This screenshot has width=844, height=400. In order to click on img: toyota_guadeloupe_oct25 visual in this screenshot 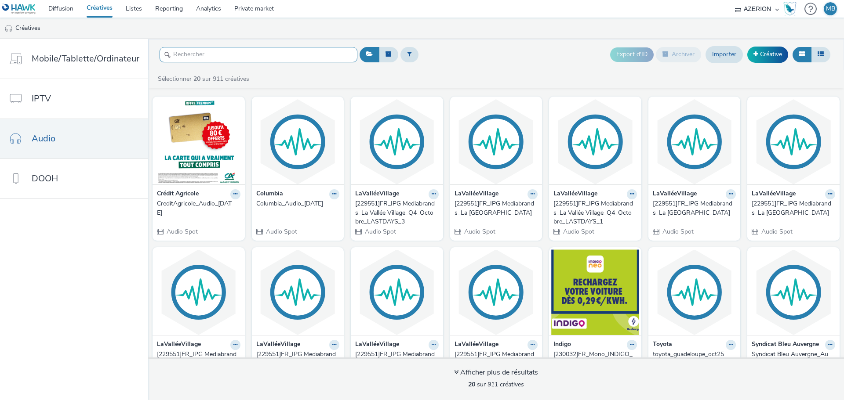, I will do `click(694, 292)`.